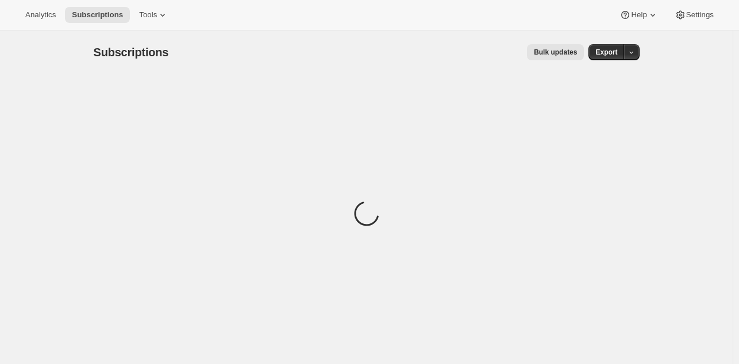  What do you see at coordinates (638, 15) in the screenshot?
I see `span: Help` at bounding box center [638, 15].